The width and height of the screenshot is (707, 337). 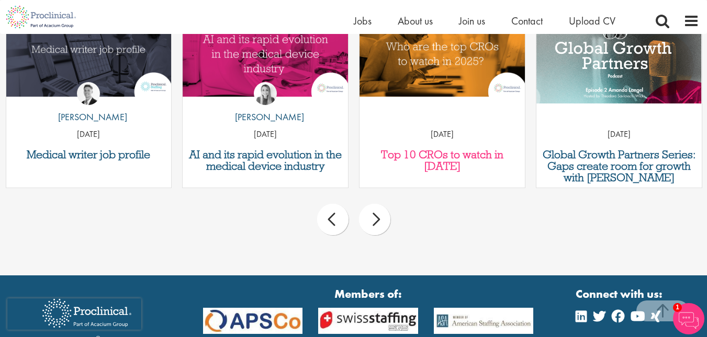 I want to click on h3: AI and its rapid evolution in the medical device industry, so click(x=265, y=161).